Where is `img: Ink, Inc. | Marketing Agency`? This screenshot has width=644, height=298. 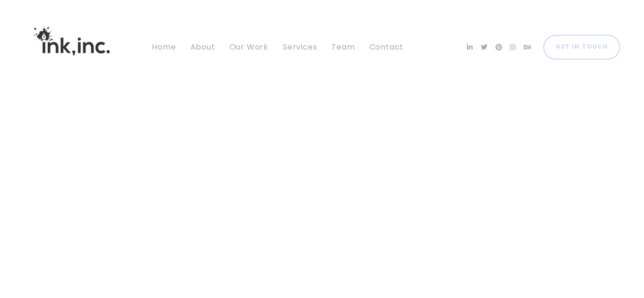
img: Ink, Inc. | Marketing Agency is located at coordinates (72, 41).